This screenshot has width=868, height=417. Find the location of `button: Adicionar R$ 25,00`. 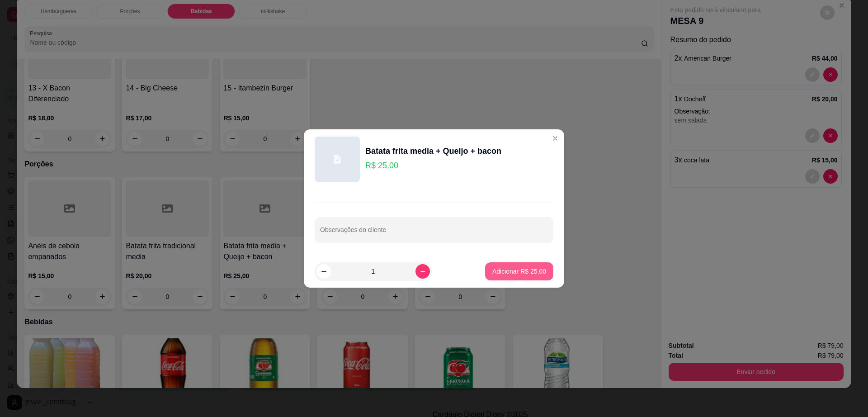

button: Adicionar R$ 25,00 is located at coordinates (519, 271).